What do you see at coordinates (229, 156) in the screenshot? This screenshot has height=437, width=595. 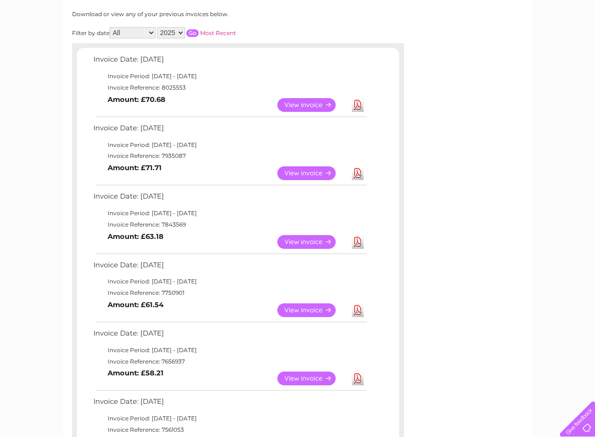 I see `td: Invoice Reference: 7935087` at bounding box center [229, 156].